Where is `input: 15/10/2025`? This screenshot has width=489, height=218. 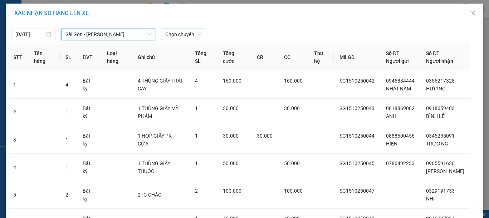 input: 15/10/2025 is located at coordinates (30, 34).